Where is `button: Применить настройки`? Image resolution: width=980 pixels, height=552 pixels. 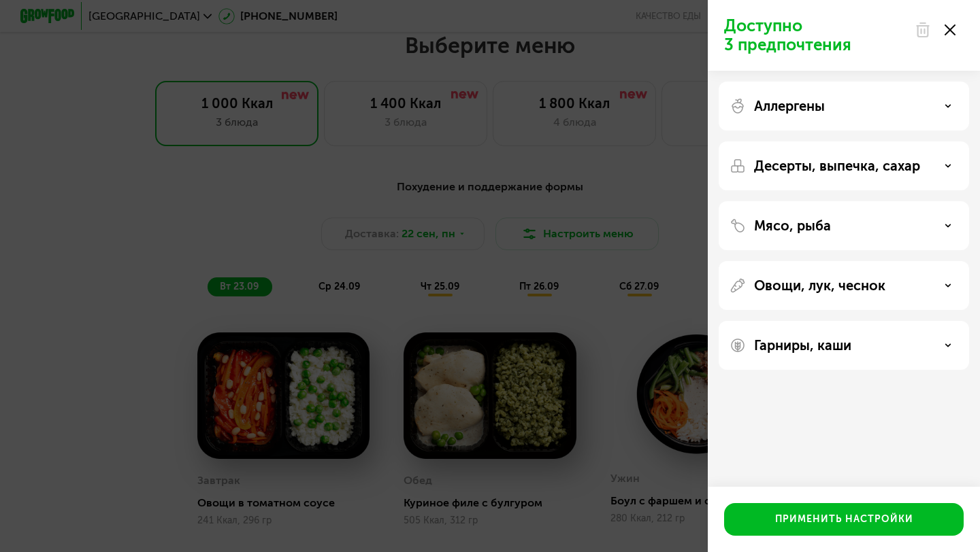
button: Применить настройки is located at coordinates (844, 519).